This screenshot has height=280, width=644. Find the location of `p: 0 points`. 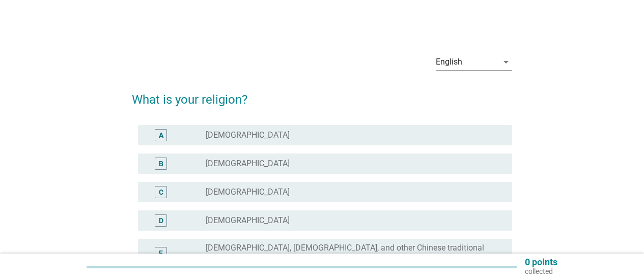

p: 0 points is located at coordinates (541, 263).